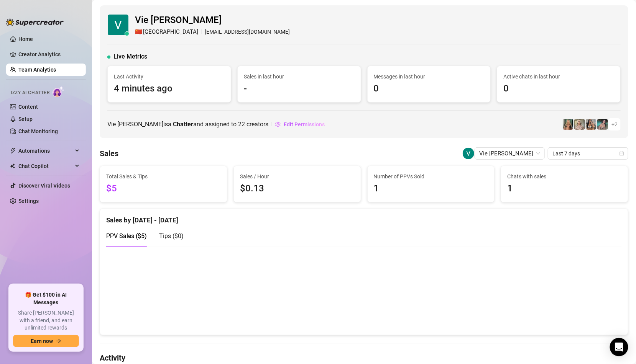 The width and height of the screenshot is (636, 364). I want to click on h4: Sales, so click(109, 154).